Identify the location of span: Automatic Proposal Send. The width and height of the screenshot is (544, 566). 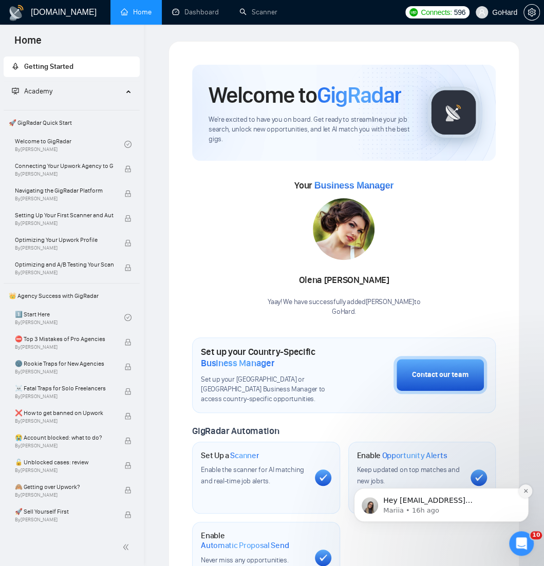
(245, 546).